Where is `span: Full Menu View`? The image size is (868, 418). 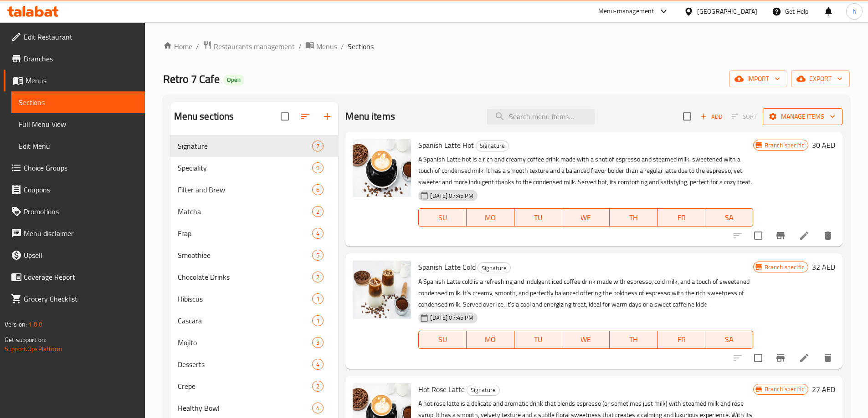
span: Full Menu View is located at coordinates (78, 124).